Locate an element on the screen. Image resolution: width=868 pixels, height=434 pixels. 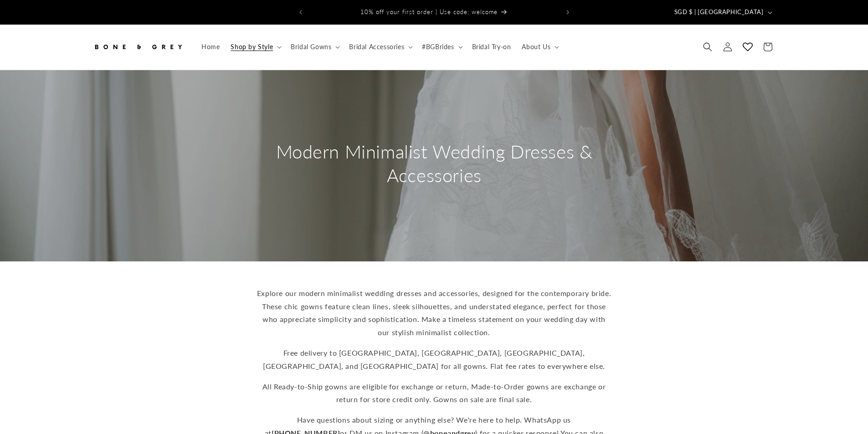
span: Bridal Accessories is located at coordinates (377, 47).